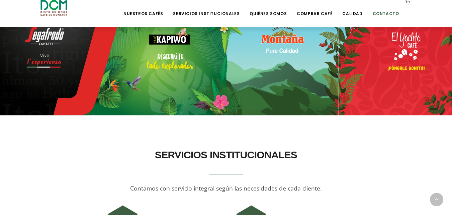 This screenshot has width=452, height=215. Describe the element at coordinates (396, 59) in the screenshot. I see `img: DCM-WEB-HOME-MARCAS-481X481-04-min.png` at that location.